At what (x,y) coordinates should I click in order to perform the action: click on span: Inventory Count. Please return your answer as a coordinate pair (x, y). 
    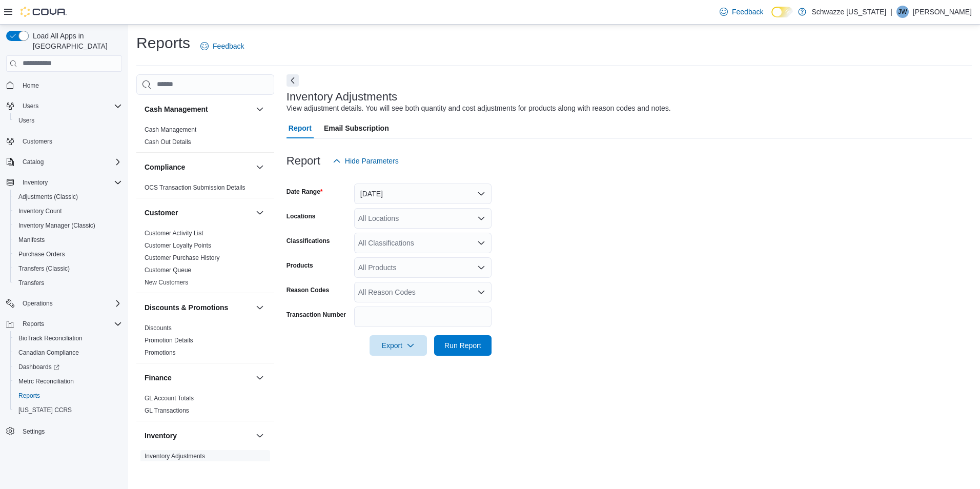
    Looking at the image, I should click on (40, 211).